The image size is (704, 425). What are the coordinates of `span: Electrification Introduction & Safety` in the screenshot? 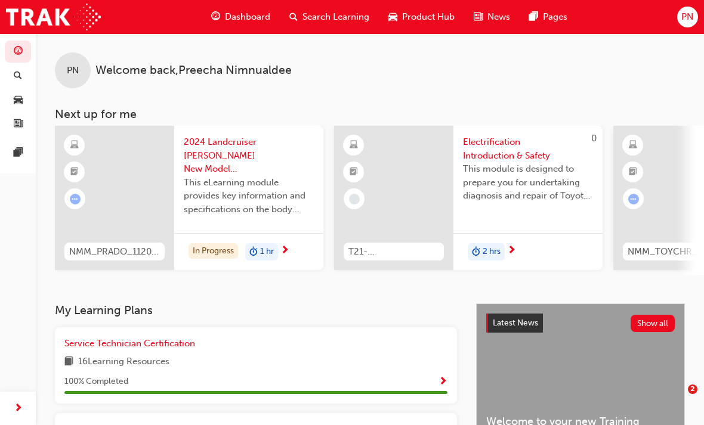 It's located at (528, 149).